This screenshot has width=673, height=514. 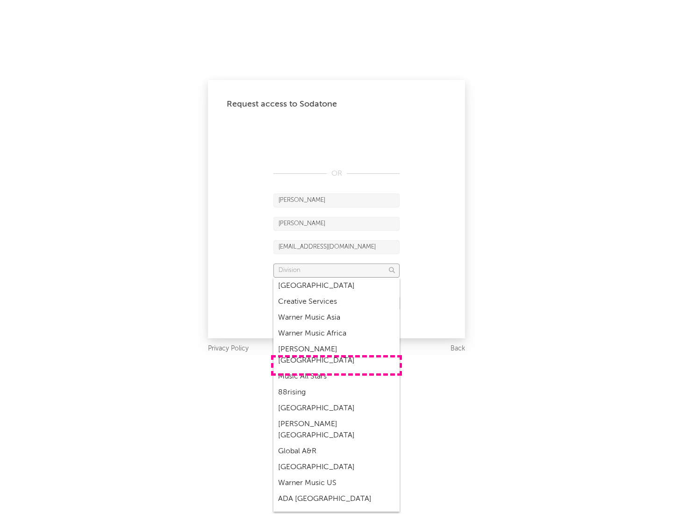 I want to click on input: Division, so click(x=336, y=270).